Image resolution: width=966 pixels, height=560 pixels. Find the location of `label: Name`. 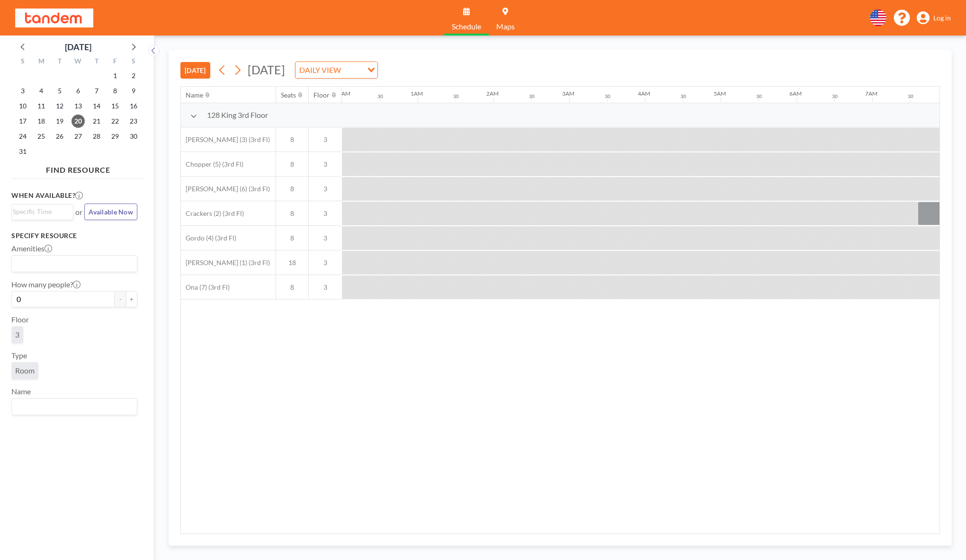

label: Name is located at coordinates (21, 391).